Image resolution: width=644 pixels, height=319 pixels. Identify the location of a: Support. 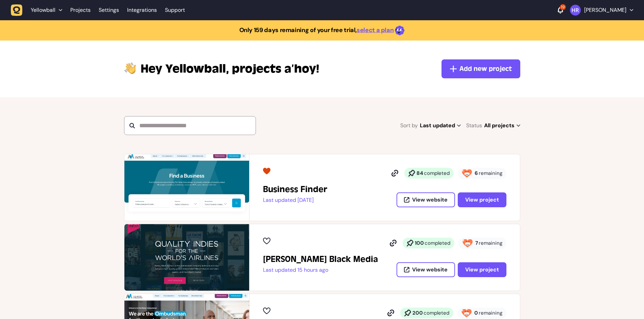
(175, 10).